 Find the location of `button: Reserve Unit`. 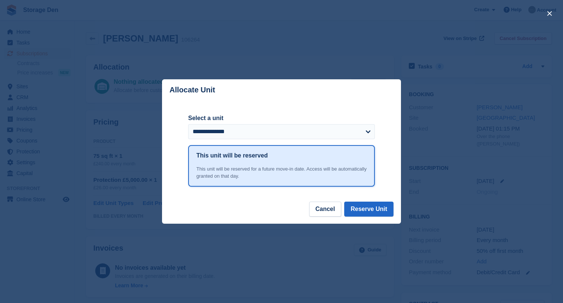

button: Reserve Unit is located at coordinates (369, 209).